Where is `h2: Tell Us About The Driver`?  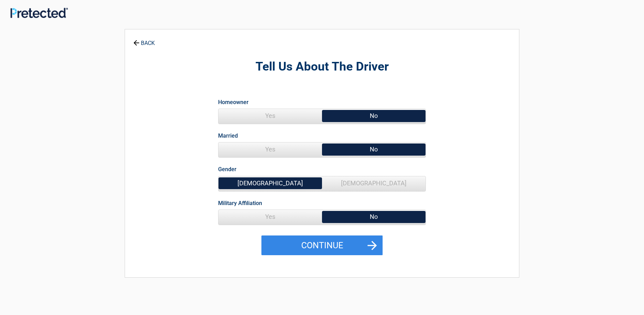 h2: Tell Us About The Driver is located at coordinates (322, 67).